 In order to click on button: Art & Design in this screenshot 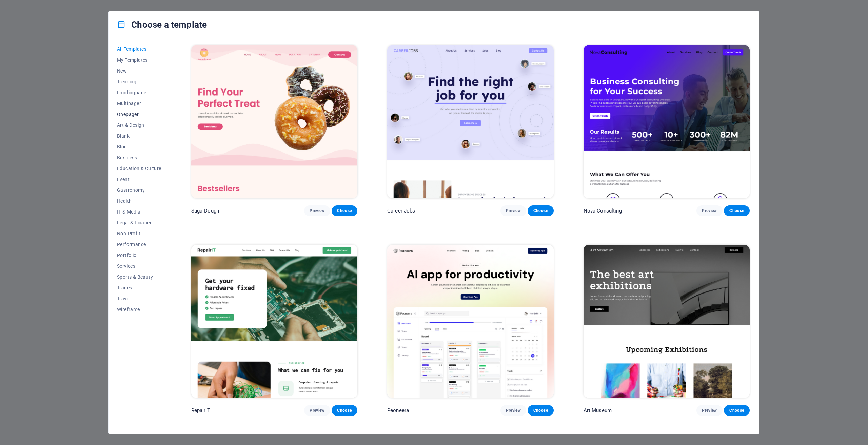, I will do `click(139, 125)`.